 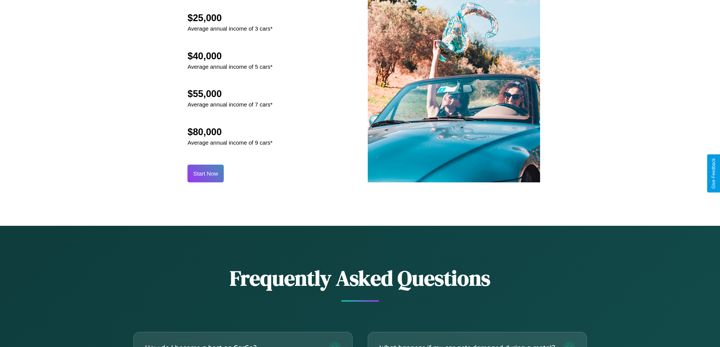 I want to click on p: Average annual income of 9 cars*, so click(x=230, y=143).